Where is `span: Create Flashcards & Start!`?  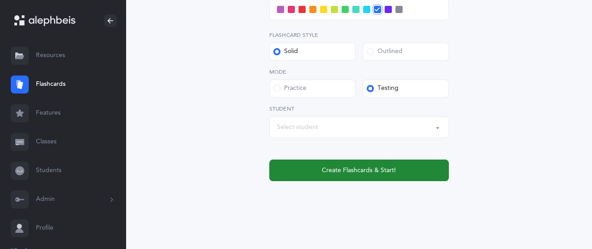 span: Create Flashcards & Start! is located at coordinates (359, 170).